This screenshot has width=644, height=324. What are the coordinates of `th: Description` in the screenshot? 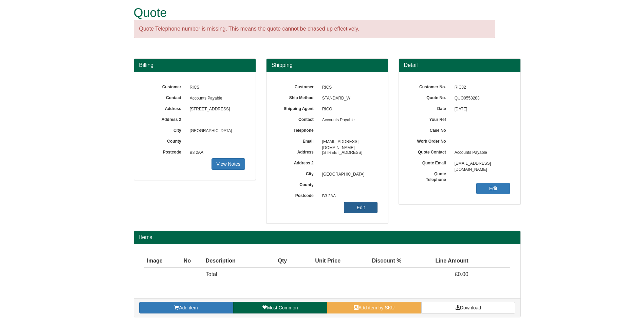 It's located at (233, 261).